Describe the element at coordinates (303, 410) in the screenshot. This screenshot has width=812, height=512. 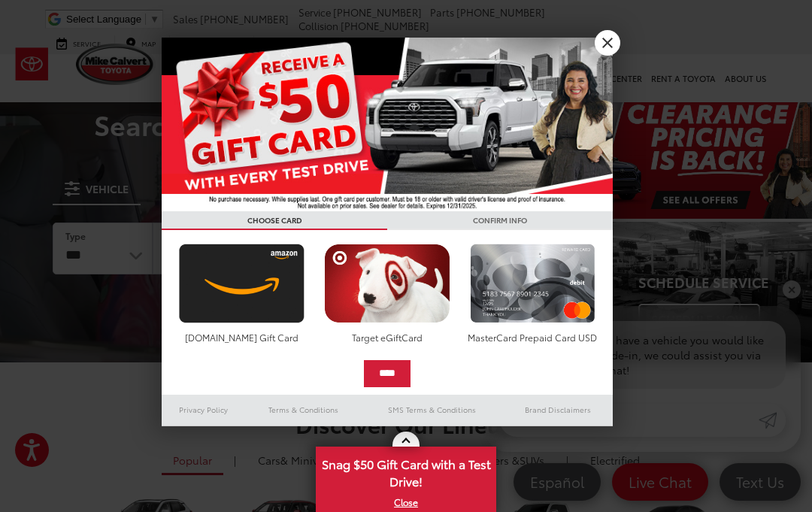
I see `a: Terms & Conditions` at that location.